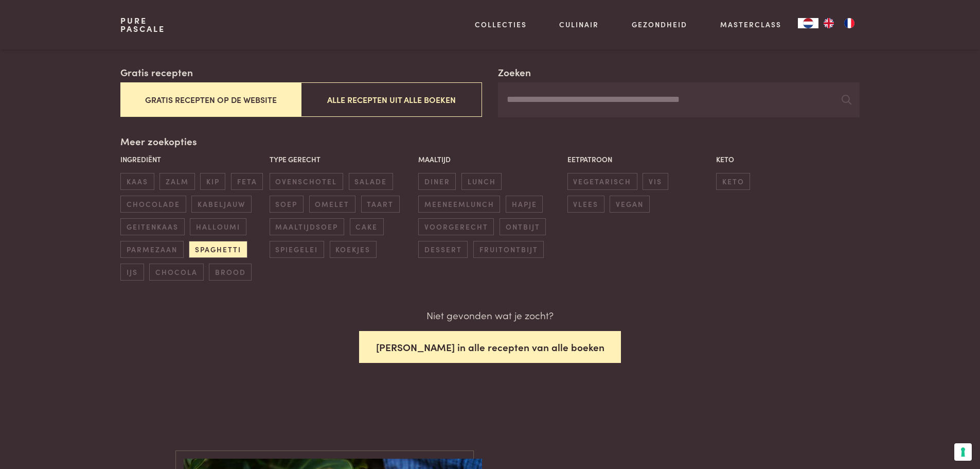  I want to click on span: kip, so click(212, 181).